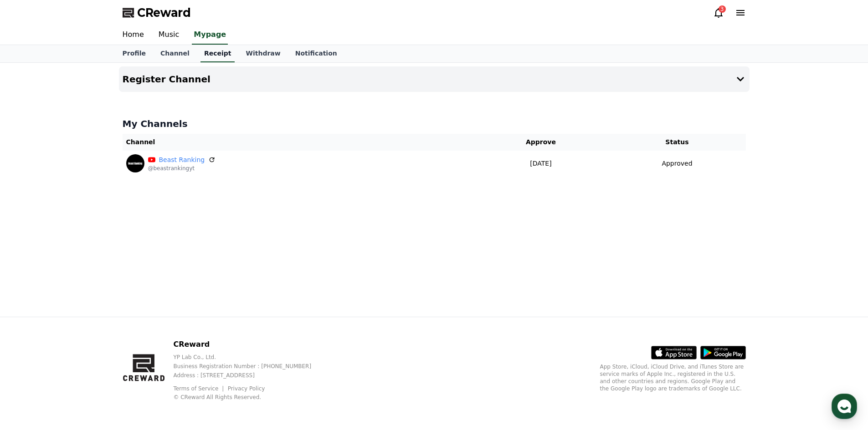 Image resolution: width=868 pixels, height=430 pixels. I want to click on p: YP Lab Co., Ltd., so click(249, 357).